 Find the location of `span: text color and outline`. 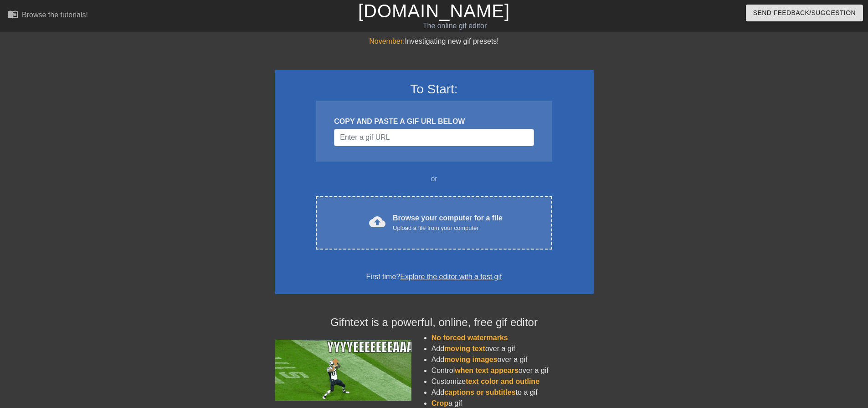

span: text color and outline is located at coordinates (503, 381).